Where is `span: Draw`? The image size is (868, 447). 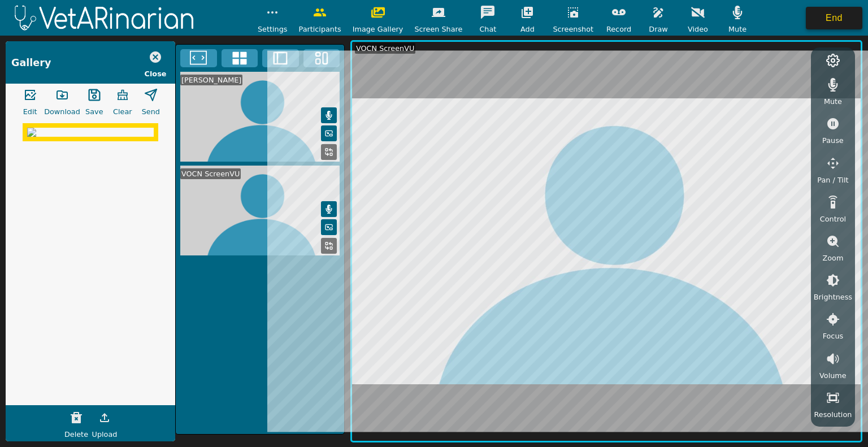
span: Draw is located at coordinates (658, 29).